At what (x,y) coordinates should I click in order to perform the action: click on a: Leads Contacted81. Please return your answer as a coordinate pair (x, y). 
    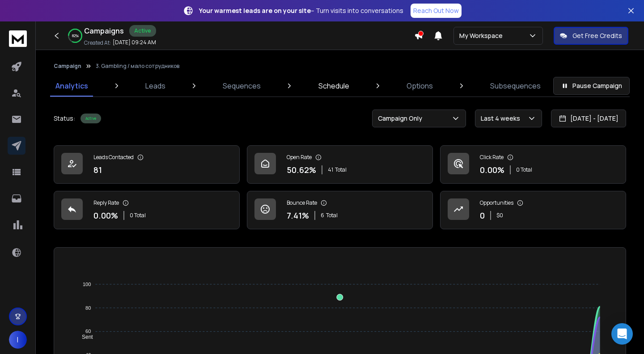
    Looking at the image, I should click on (147, 165).